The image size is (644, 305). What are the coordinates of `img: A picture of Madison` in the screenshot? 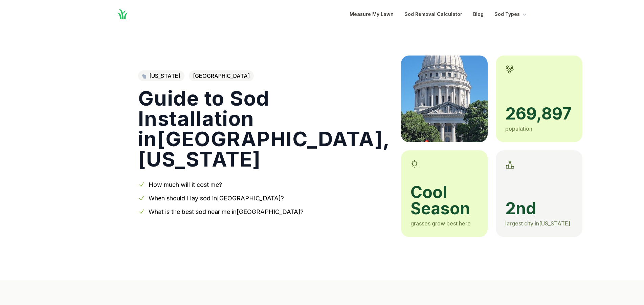 It's located at (445, 99).